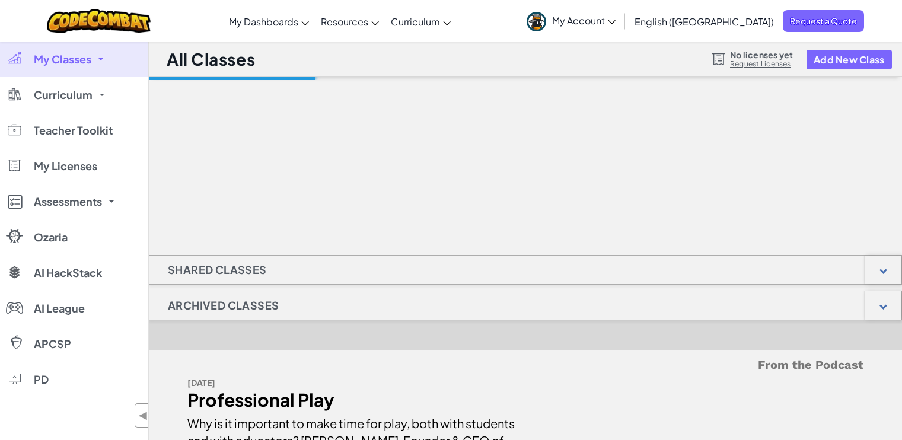  Describe the element at coordinates (98, 21) in the screenshot. I see `a: CodeCombat logo` at that location.